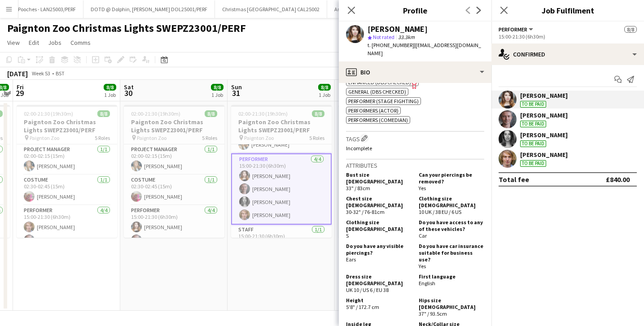  I want to click on h5: Do you have any visible piercings?, so click(379, 249).